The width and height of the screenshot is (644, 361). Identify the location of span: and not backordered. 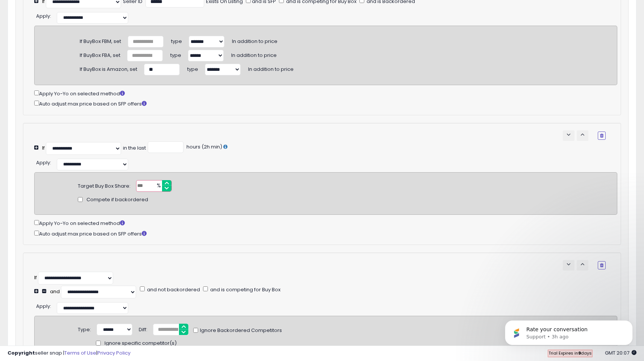
(173, 289).